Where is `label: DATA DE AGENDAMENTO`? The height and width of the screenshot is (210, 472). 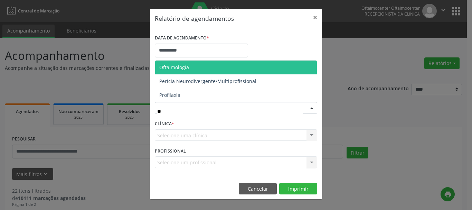
label: DATA DE AGENDAMENTO is located at coordinates (182, 38).